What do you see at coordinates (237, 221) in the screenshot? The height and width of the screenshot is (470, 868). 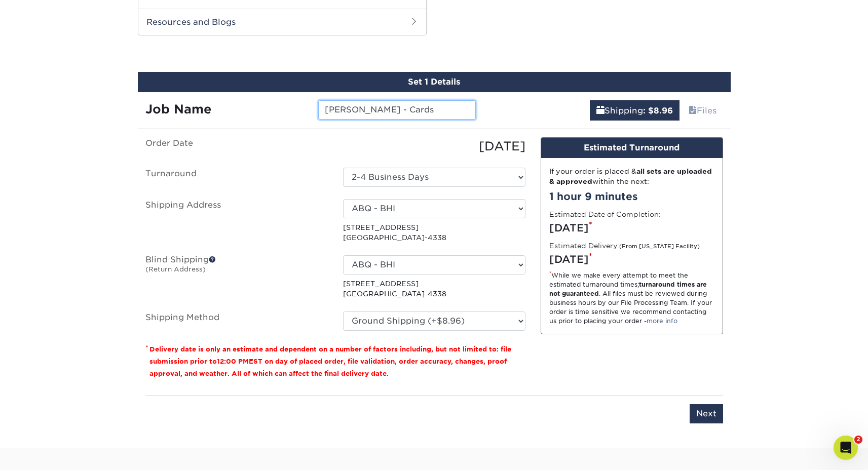 I see `label: Shipping Address` at bounding box center [237, 221].